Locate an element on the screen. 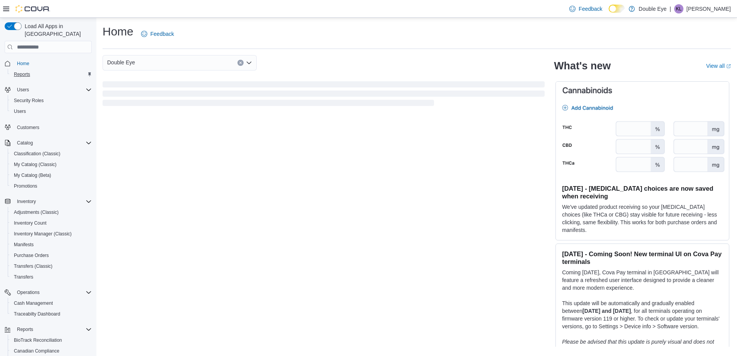  a: Transfers (Classic) is located at coordinates (33, 266).